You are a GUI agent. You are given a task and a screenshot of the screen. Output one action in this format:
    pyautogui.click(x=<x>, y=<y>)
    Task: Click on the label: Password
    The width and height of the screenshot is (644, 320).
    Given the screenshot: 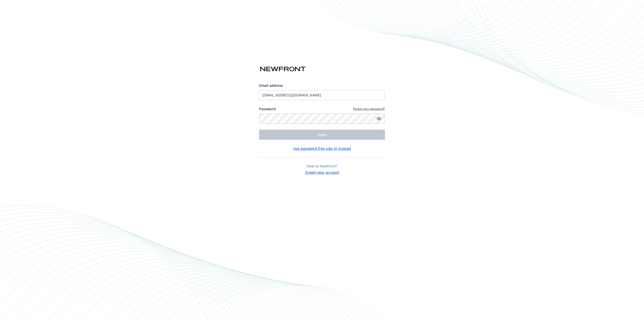 What is the action you would take?
    pyautogui.click(x=267, y=109)
    